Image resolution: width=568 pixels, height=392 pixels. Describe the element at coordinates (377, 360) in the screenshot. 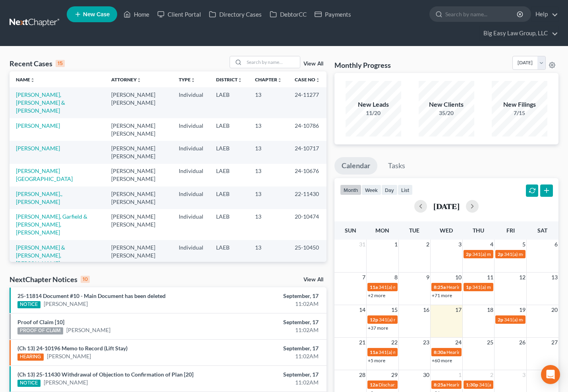

I see `a: +5 more` at that location.